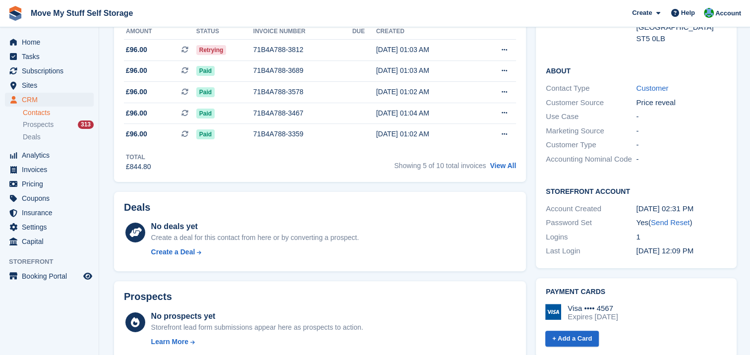  Describe the element at coordinates (169, 341) in the screenshot. I see `div: Learn More` at that location.